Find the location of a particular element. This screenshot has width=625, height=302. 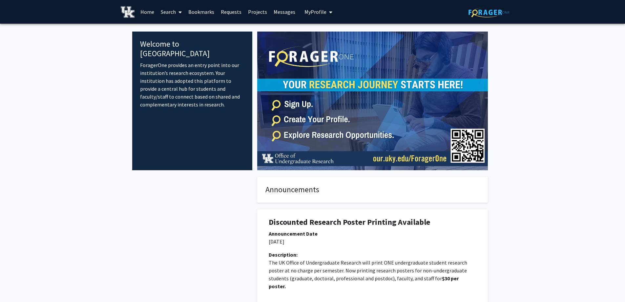

strong: $30 per poster. is located at coordinates (364, 282).